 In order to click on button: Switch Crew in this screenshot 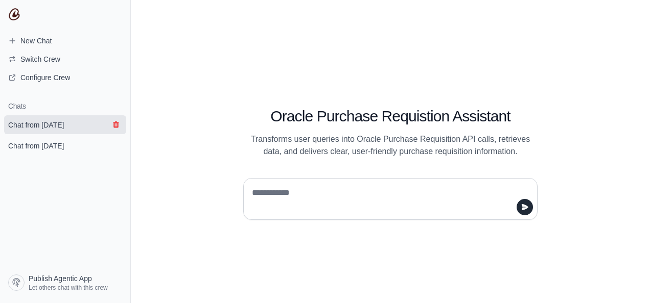, I will do `click(65, 59)`.